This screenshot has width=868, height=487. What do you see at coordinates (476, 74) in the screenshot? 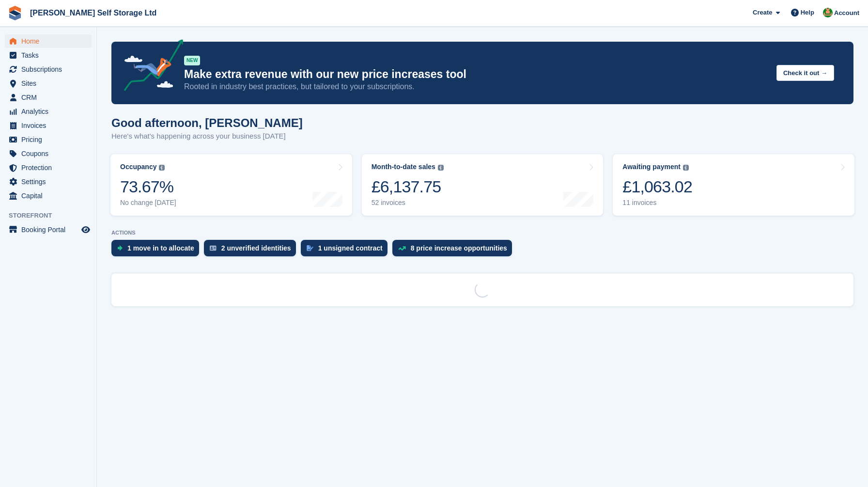
I see `p: Make extra revenue with our new price increases tool` at bounding box center [476, 74].